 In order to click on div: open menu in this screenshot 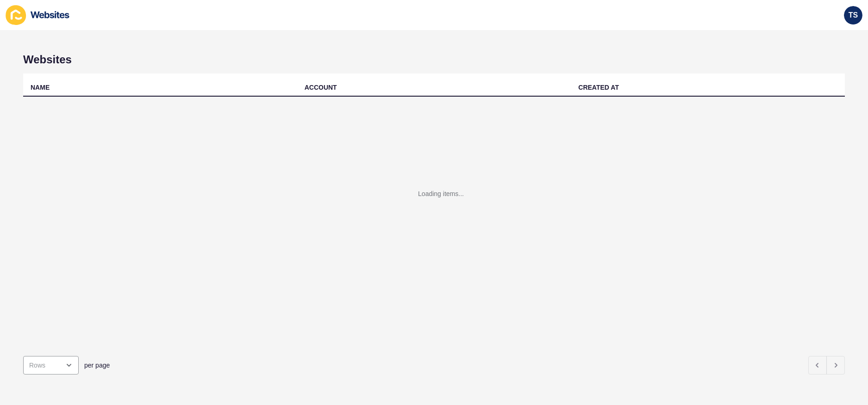, I will do `click(51, 365)`.